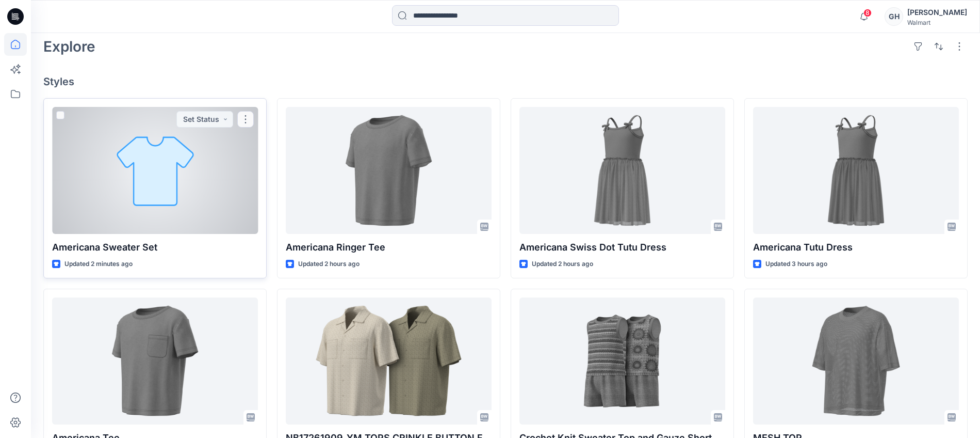 Image resolution: width=980 pixels, height=438 pixels. I want to click on a: Americana Ringer Tee, so click(389, 170).